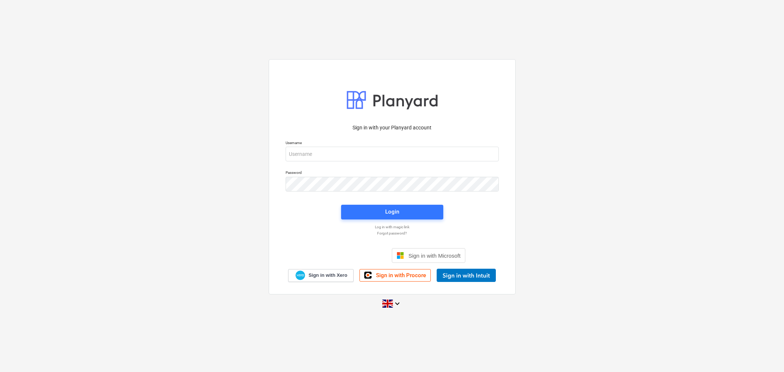  Describe the element at coordinates (392, 212) in the screenshot. I see `div: Login` at that location.